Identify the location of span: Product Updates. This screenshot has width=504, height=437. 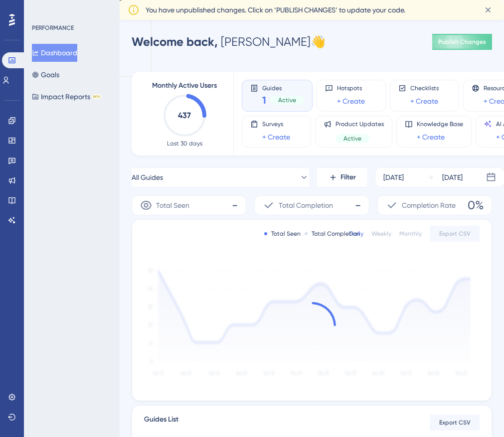
(360, 124).